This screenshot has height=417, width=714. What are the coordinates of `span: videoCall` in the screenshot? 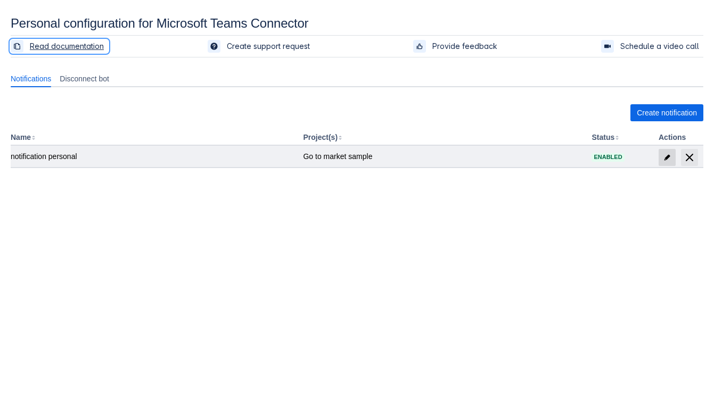 It's located at (607, 46).